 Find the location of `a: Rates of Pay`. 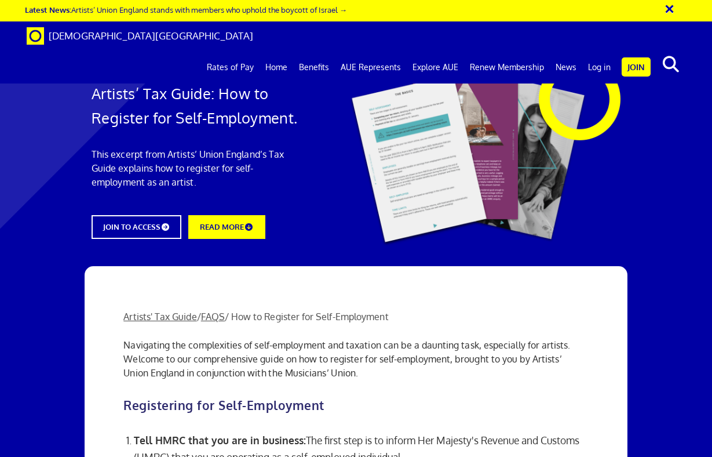

a: Rates of Pay is located at coordinates (230, 67).